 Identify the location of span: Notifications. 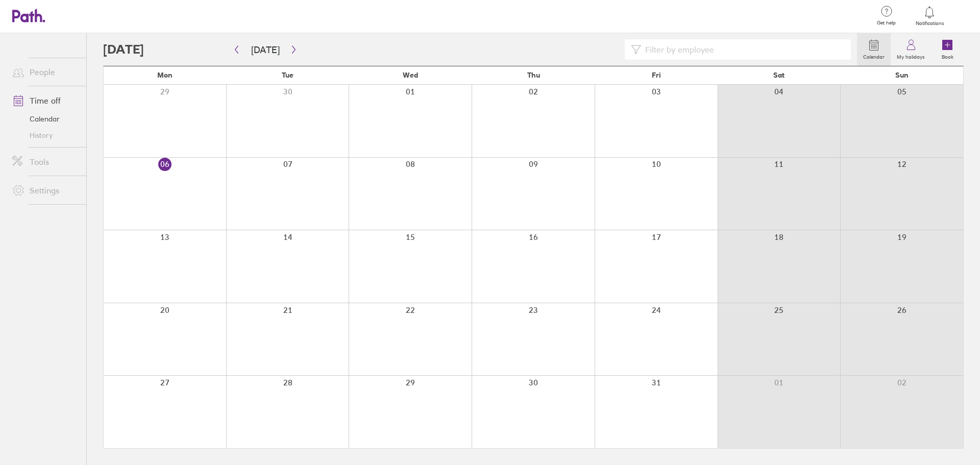
(929, 24).